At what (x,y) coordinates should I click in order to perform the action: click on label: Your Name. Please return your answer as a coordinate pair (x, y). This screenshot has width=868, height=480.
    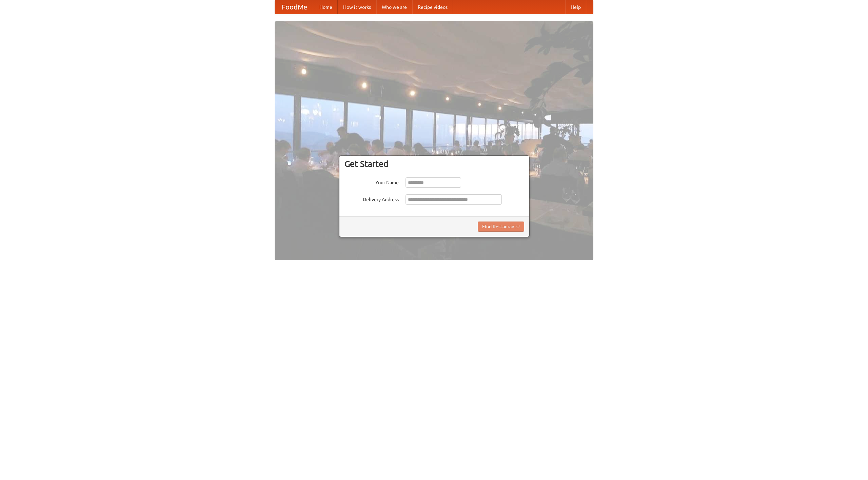
    Looking at the image, I should click on (372, 181).